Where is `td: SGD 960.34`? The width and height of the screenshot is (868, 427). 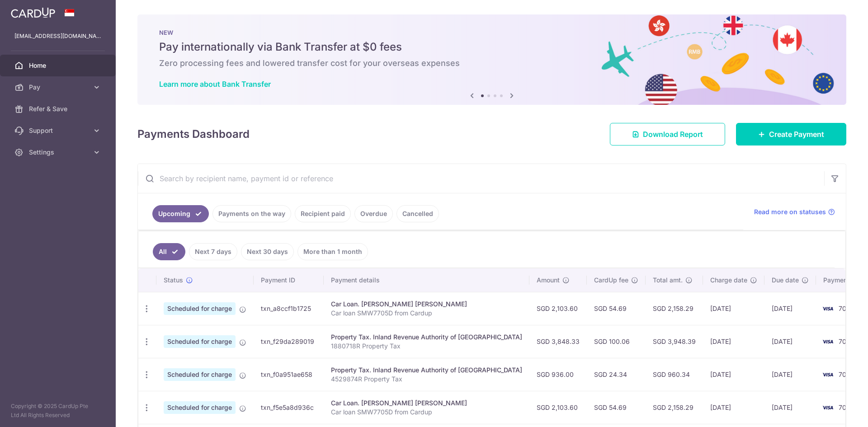 td: SGD 960.34 is located at coordinates (674, 374).